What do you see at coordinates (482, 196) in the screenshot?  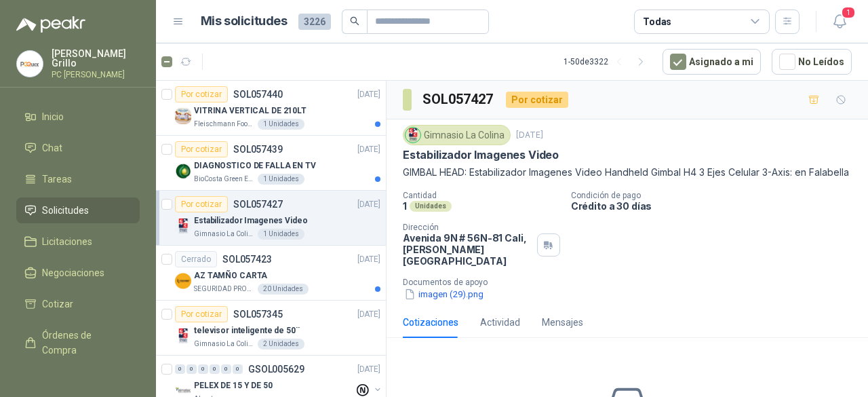 I see `p: Cantidad` at bounding box center [482, 196].